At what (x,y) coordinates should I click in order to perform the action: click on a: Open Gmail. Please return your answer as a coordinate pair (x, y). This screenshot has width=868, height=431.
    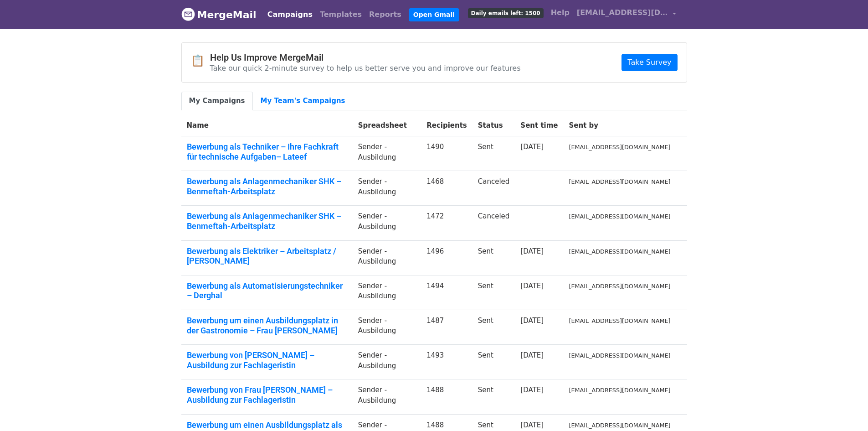
    Looking at the image, I should click on (434, 15).